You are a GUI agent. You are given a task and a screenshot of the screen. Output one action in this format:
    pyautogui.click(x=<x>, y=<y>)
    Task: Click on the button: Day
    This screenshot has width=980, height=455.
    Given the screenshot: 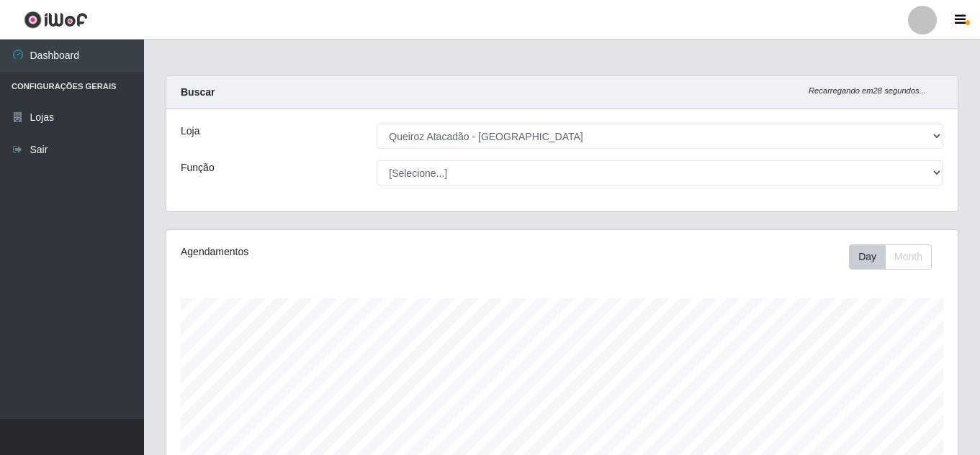 What is the action you would take?
    pyautogui.click(x=866, y=257)
    